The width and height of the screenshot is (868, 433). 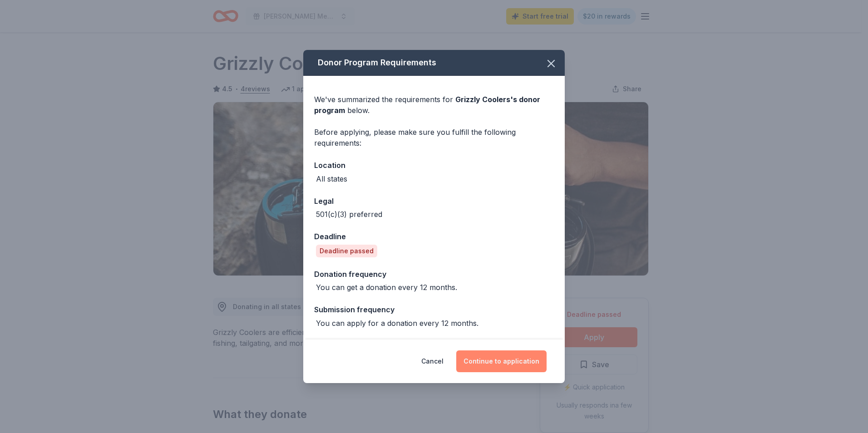 What do you see at coordinates (386, 287) in the screenshot?
I see `div: You can get a donation every 12 months.` at bounding box center [386, 287].